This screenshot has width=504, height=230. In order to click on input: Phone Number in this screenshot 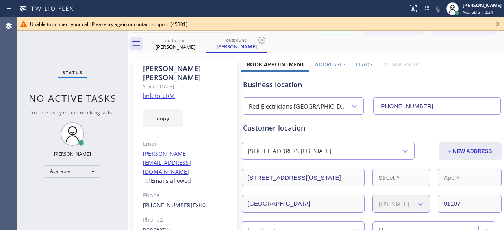, I will do `click(437, 106)`.